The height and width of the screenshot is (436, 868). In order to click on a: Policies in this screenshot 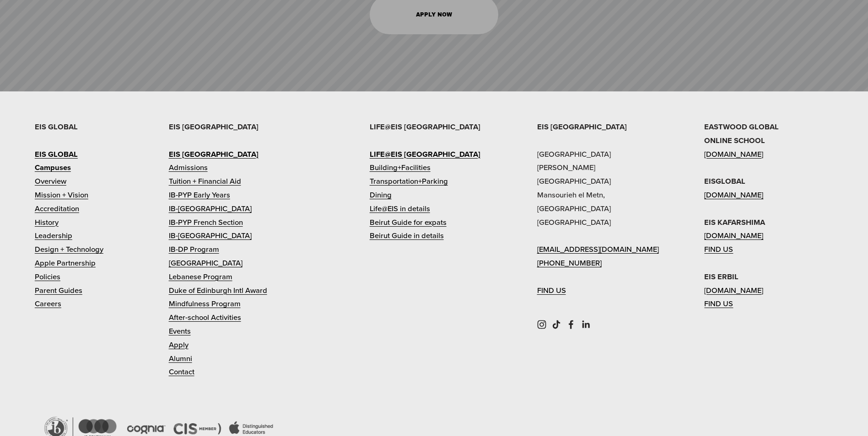, I will do `click(47, 277)`.